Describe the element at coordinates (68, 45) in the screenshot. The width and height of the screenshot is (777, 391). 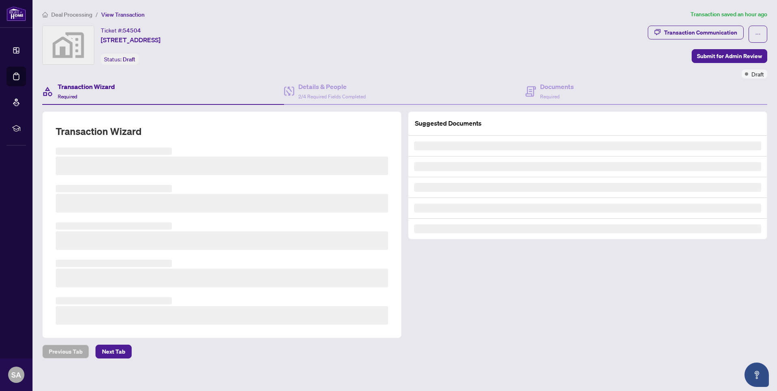
I see `img: svg%3e` at that location.